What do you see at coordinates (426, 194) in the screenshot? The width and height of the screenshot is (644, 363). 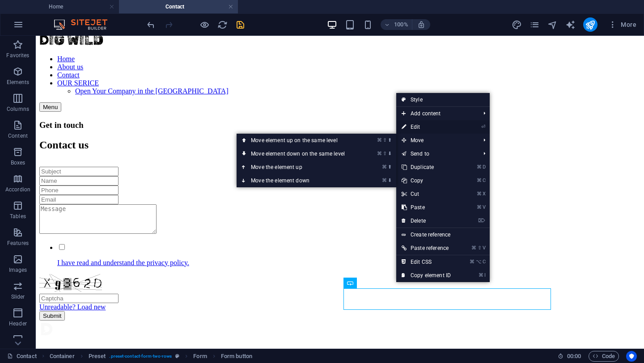 I see `a: ⌘XCut` at bounding box center [426, 194].